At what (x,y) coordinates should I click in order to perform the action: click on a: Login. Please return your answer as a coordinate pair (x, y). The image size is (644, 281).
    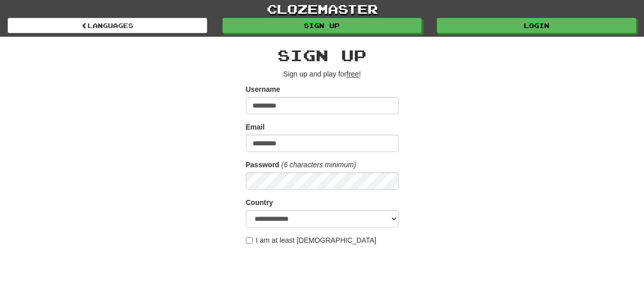
    Looking at the image, I should click on (536, 26).